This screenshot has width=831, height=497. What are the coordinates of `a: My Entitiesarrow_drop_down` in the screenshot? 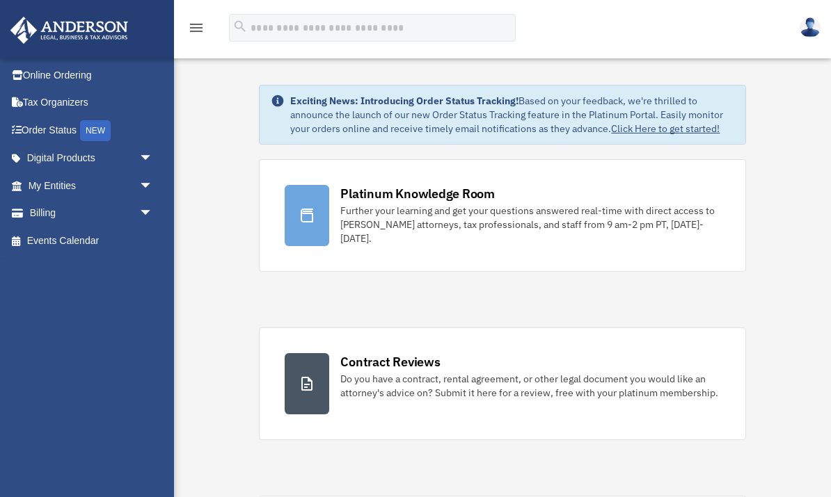 It's located at (92, 186).